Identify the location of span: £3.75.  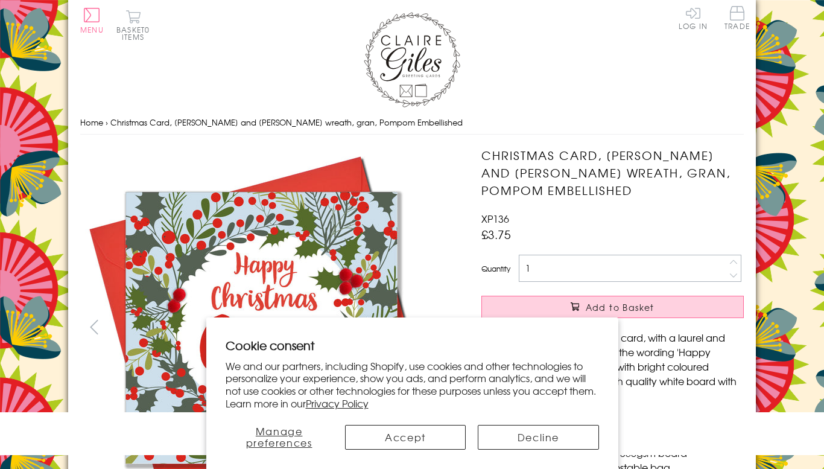
(496, 234).